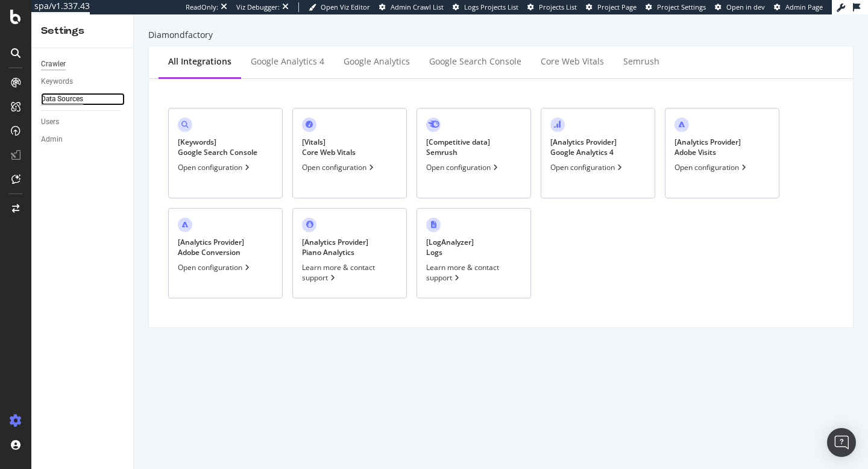 Image resolution: width=868 pixels, height=469 pixels. I want to click on div: Diamondfactory, so click(501, 35).